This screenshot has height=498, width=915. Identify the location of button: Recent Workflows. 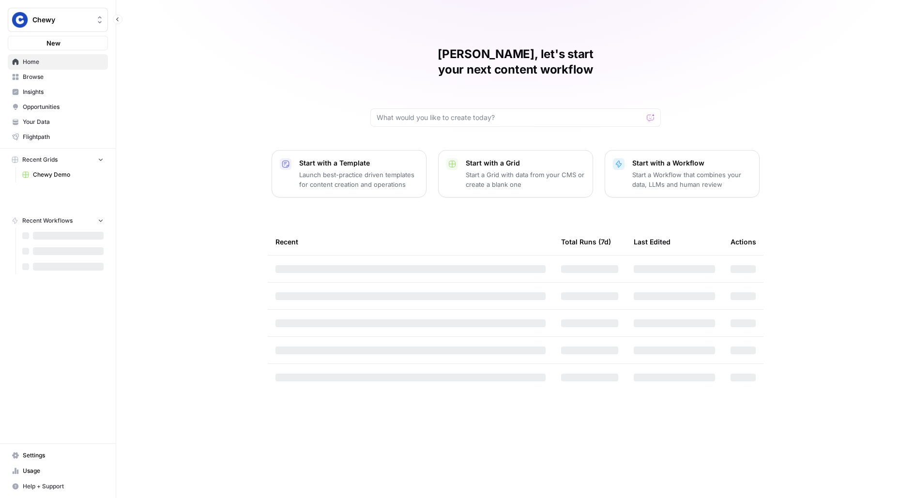
(58, 221).